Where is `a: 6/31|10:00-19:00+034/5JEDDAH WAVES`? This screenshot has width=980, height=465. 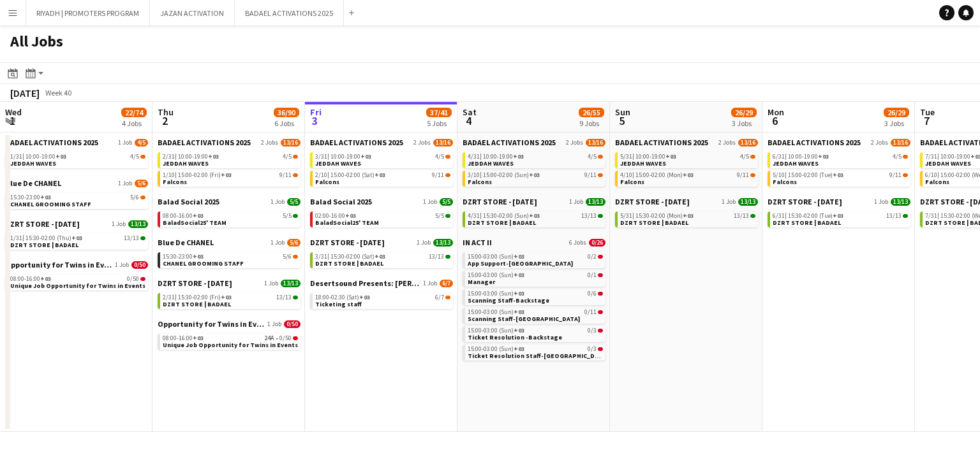
a: 6/31|10:00-19:00+034/5JEDDAH WAVES is located at coordinates (840, 159).